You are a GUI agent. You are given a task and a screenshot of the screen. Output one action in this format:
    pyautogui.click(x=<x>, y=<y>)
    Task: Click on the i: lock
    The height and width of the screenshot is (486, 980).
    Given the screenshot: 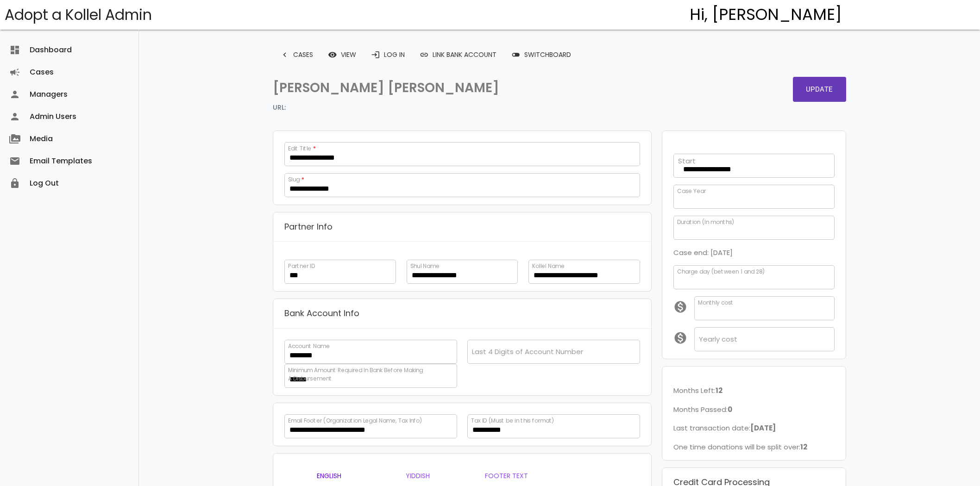 What is the action you would take?
    pyautogui.click(x=15, y=184)
    